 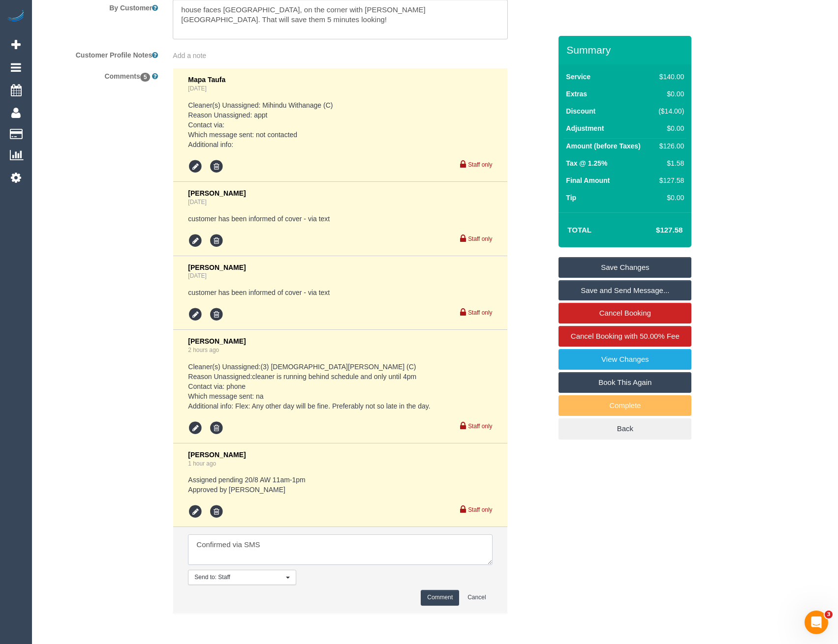 I want to click on span: 3, so click(x=829, y=614).